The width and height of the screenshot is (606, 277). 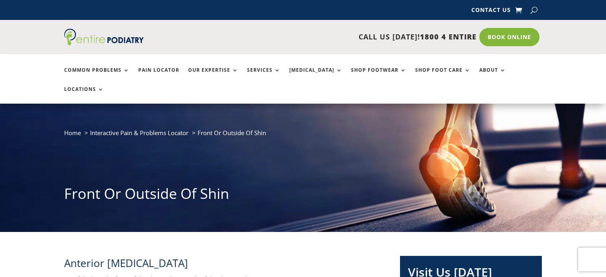 What do you see at coordinates (491, 12) in the screenshot?
I see `a: Contact Us` at bounding box center [491, 12].